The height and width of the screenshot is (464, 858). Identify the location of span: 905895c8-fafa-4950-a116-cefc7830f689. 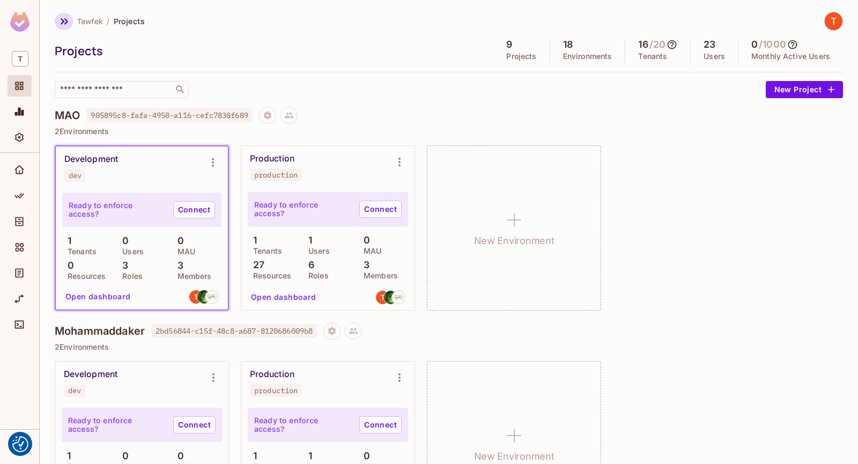
(169, 115).